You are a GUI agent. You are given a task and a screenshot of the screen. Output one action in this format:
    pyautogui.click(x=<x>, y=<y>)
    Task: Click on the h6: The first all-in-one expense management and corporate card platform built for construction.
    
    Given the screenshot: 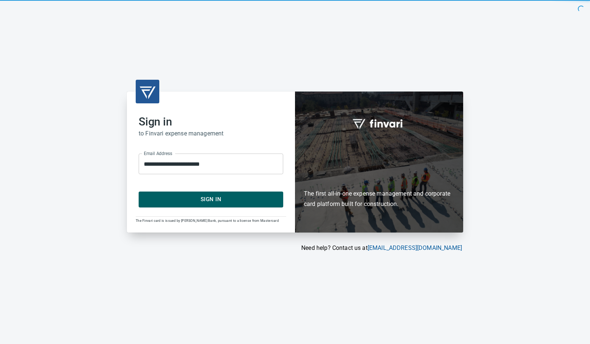 What is the action you would take?
    pyautogui.click(x=379, y=178)
    